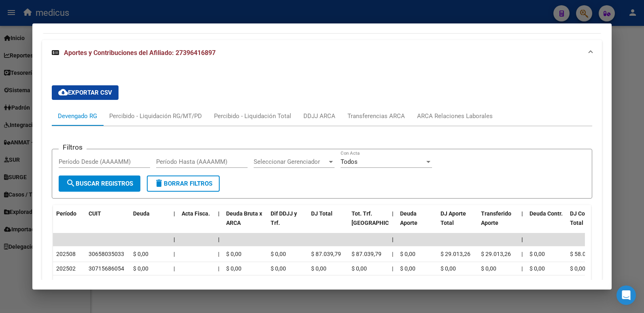 The width and height of the screenshot is (644, 313). Describe the element at coordinates (458, 223) in the screenshot. I see `datatable-header-cell: DJ Aporte Total` at that location.